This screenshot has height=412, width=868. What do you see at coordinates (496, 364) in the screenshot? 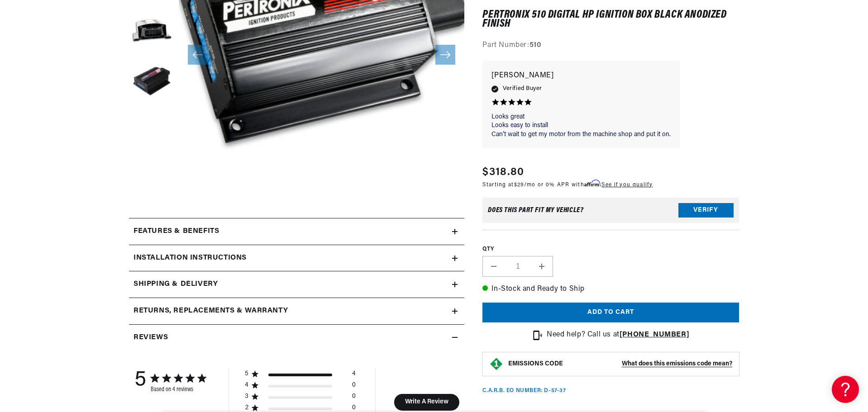
I see `img: Emissions code` at bounding box center [496, 364].